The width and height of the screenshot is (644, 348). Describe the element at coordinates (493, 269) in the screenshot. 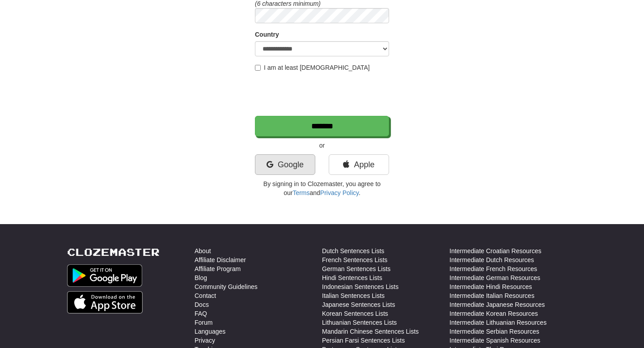

I see `a: Intermediate French Resources` at that location.